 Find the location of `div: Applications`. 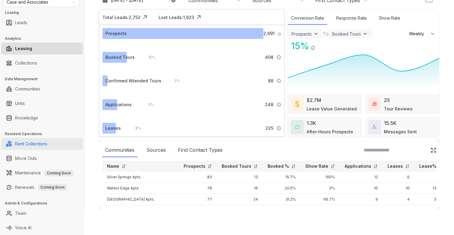

div: Applications is located at coordinates (118, 105).